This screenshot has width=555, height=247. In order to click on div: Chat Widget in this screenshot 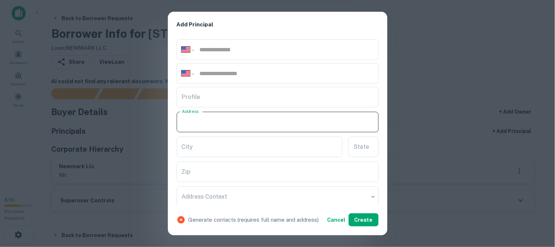, I will do `click(537, 206)`.